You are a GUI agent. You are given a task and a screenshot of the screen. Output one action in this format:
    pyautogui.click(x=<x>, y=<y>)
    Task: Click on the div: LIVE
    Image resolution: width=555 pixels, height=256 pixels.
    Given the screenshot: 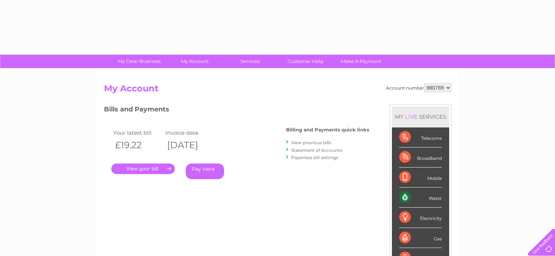 What is the action you would take?
    pyautogui.click(x=411, y=117)
    